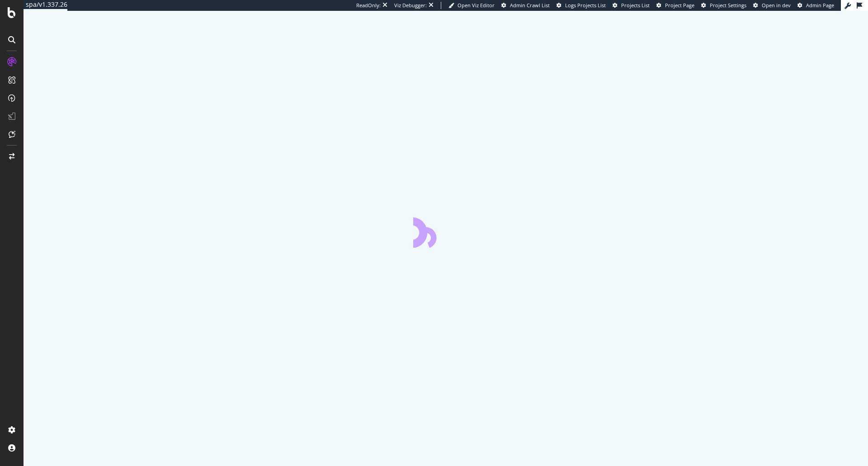 The height and width of the screenshot is (466, 868). Describe the element at coordinates (368, 5) in the screenshot. I see `div: ReadOnly:` at that location.